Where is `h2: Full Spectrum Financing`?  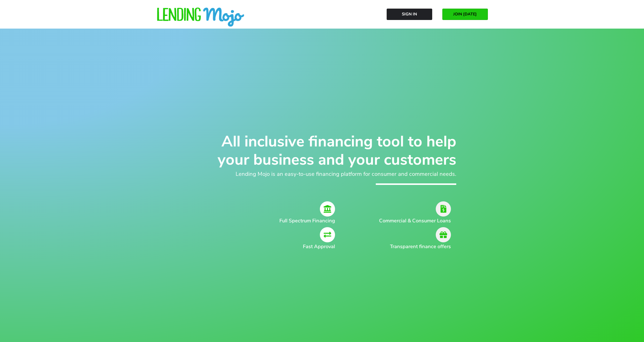 h2: Full Spectrum Financing is located at coordinates (273, 221).